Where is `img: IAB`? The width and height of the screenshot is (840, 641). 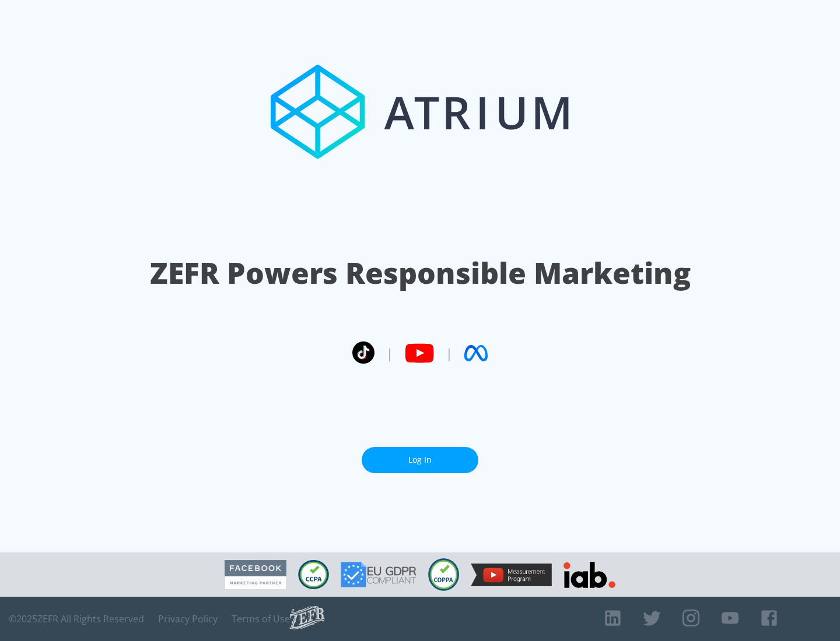 img: IAB is located at coordinates (589, 575).